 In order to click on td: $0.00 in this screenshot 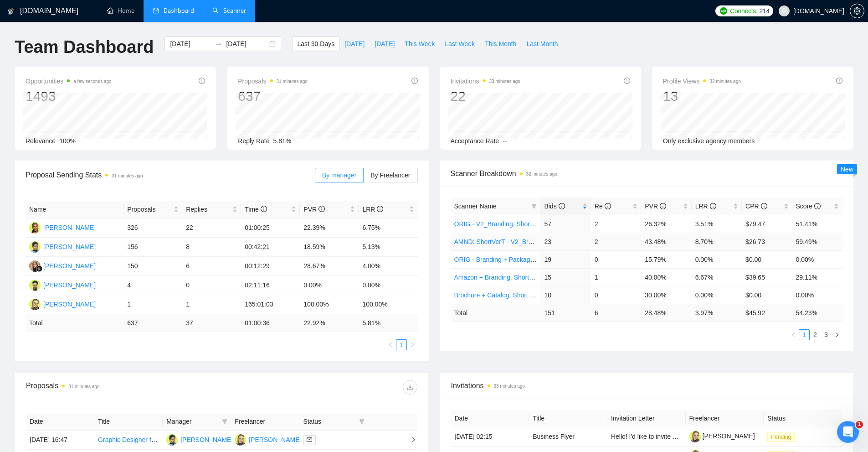, I will do `click(767, 294)`.